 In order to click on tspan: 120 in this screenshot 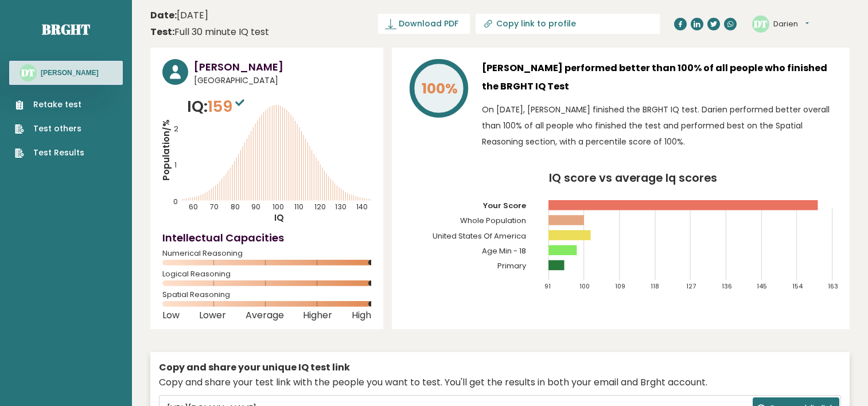, I will do `click(320, 207)`.